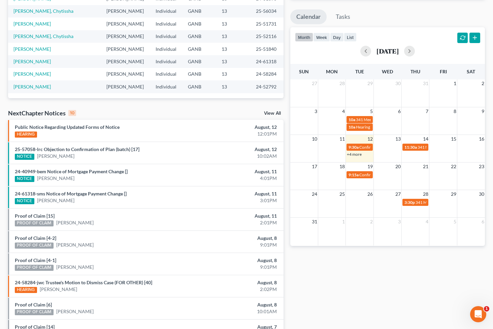  I want to click on button: week, so click(322, 37).